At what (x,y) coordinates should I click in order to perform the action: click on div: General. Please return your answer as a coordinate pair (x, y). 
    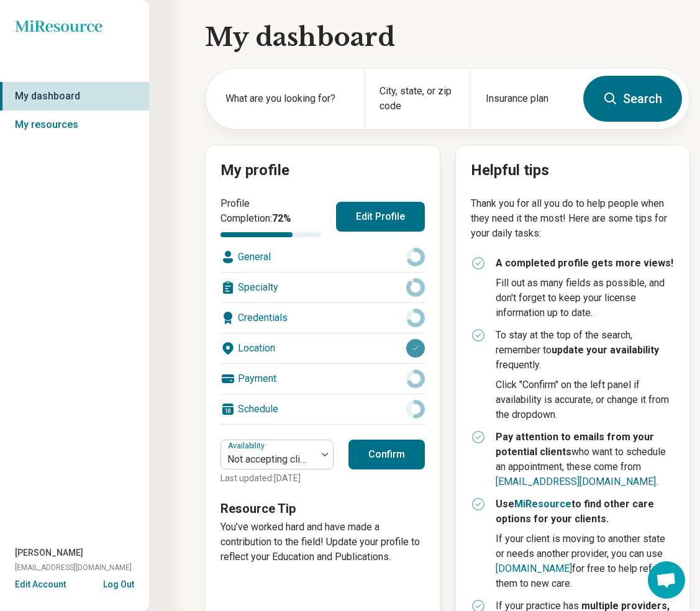
    Looking at the image, I should click on (323, 257).